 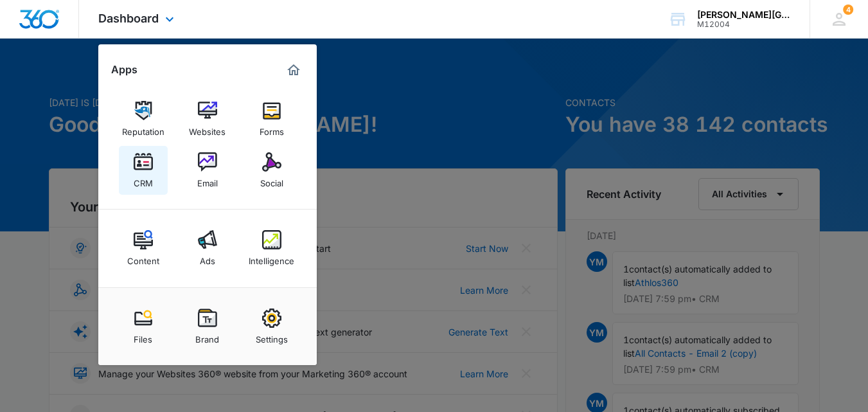 What do you see at coordinates (743, 15) in the screenshot?
I see `div: account name` at bounding box center [743, 15].